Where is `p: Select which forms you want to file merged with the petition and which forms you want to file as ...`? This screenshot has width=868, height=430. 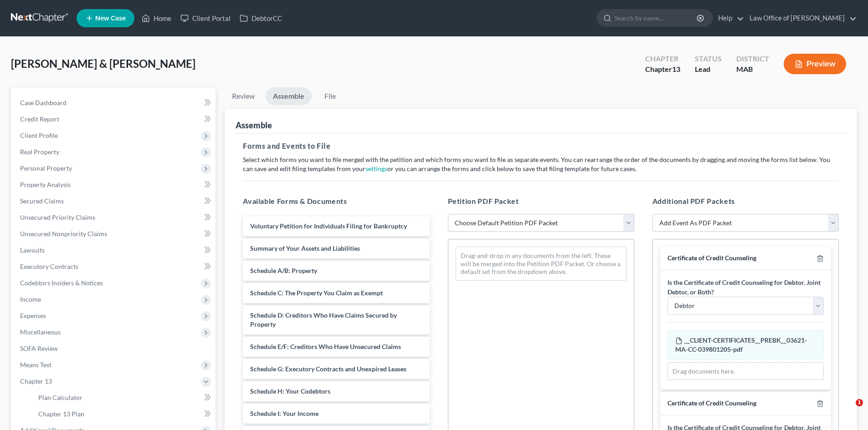
p: Select which forms you want to file merged with the petition and which forms you want to file as ... is located at coordinates (541, 165).